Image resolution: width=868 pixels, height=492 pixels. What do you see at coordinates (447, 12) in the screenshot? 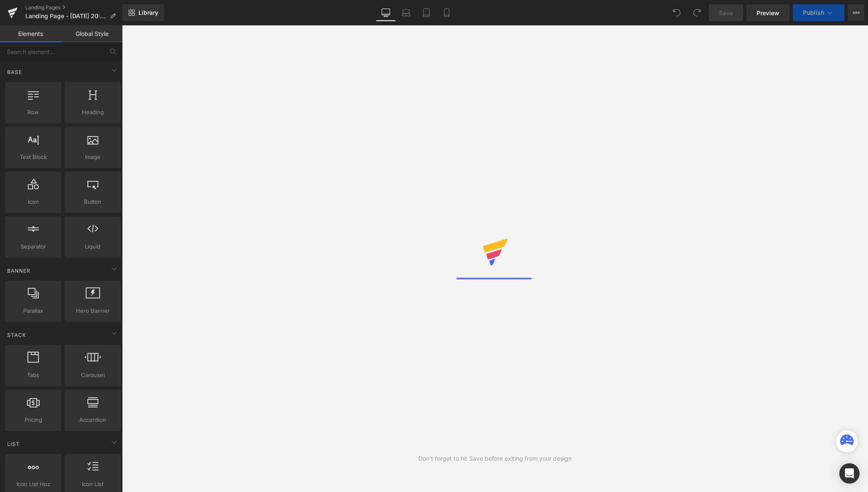
I see `a: Mobile` at bounding box center [447, 12].